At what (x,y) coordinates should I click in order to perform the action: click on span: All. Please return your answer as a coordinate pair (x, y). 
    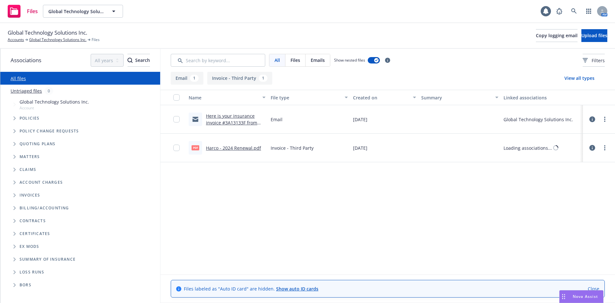
    Looking at the image, I should click on (277, 60).